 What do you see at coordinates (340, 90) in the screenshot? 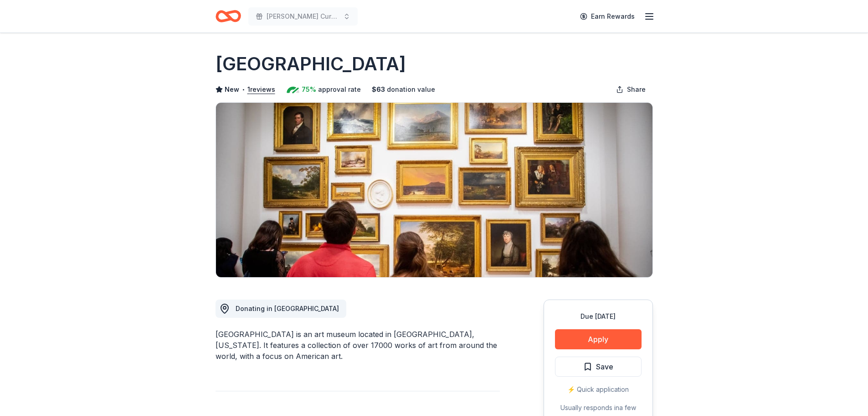
I see `span: approval rate` at bounding box center [340, 90].